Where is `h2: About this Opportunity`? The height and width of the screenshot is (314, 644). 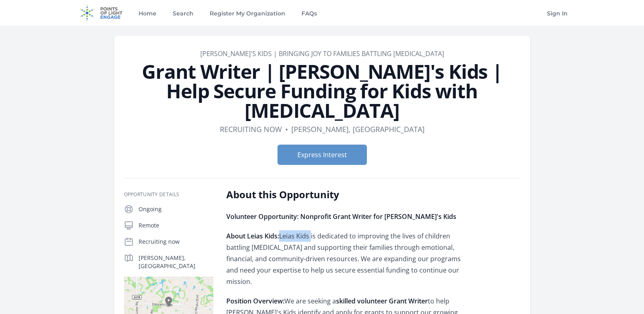
h2: About this Opportunity is located at coordinates (345, 194).